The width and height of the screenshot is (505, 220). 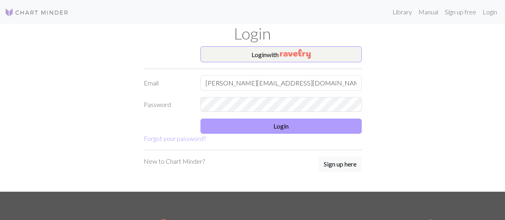 I want to click on a: Sign up free, so click(x=460, y=12).